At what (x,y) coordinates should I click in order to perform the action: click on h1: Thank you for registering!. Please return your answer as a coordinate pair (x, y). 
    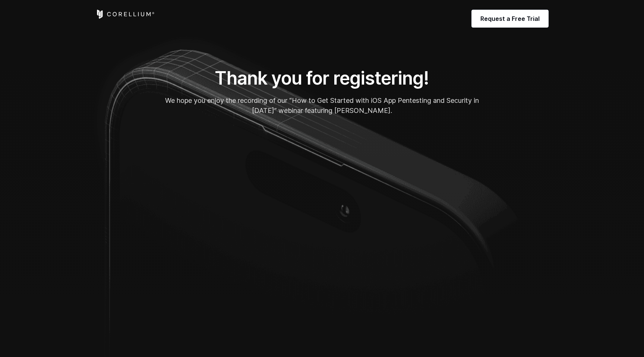
    Looking at the image, I should click on (322, 78).